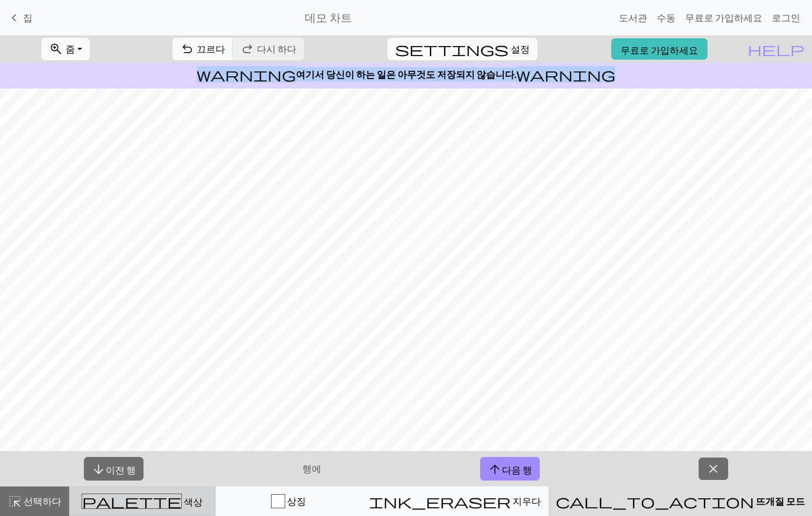 The image size is (812, 516). Describe the element at coordinates (455, 501) in the screenshot. I see `button: 지우다` at that location.